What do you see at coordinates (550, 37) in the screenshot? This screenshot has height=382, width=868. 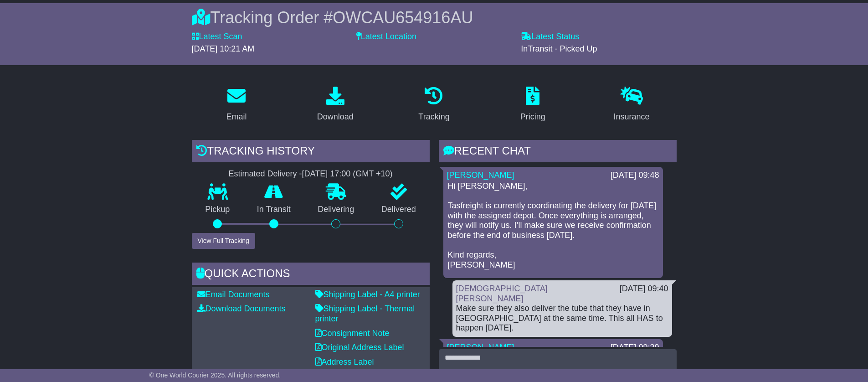 I see `label: Latest Status` at bounding box center [550, 37].